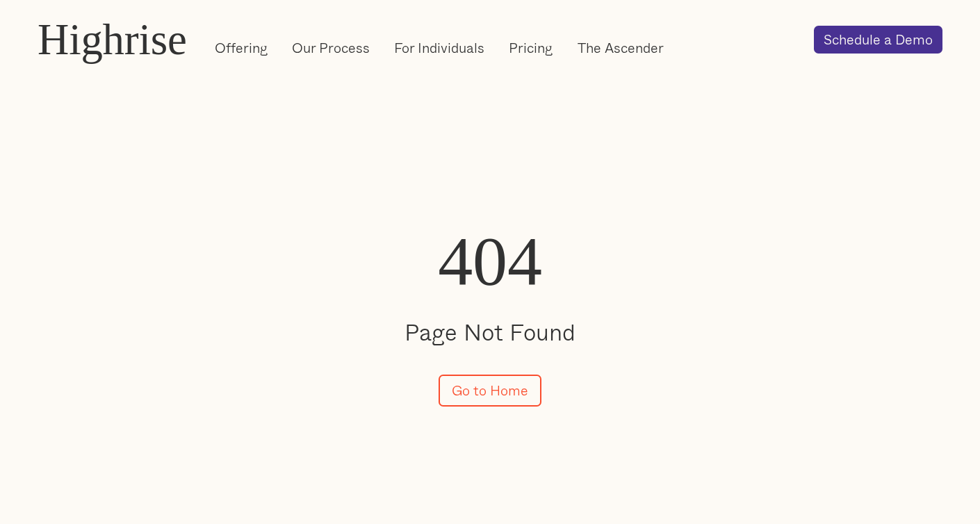  I want to click on div: Highrise, so click(112, 40).